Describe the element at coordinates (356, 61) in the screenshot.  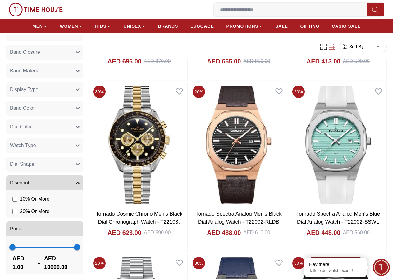
I see `div: AED 590.00` at that location.